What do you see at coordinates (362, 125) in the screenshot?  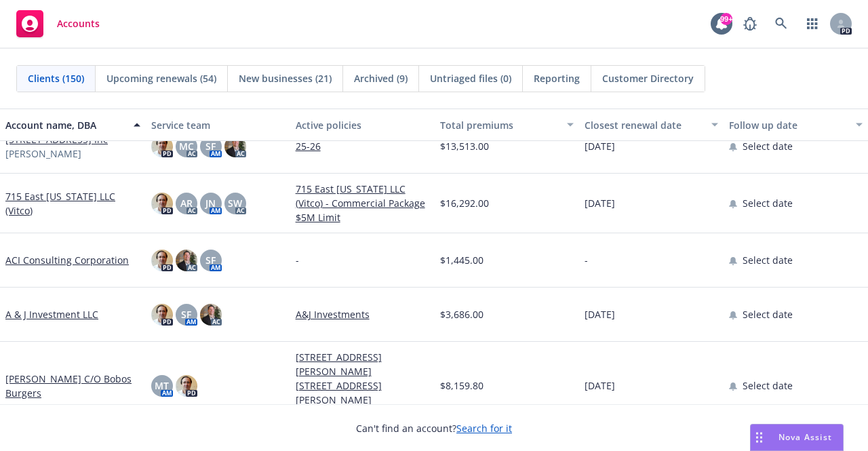 I see `button: Active policies` at bounding box center [362, 125].